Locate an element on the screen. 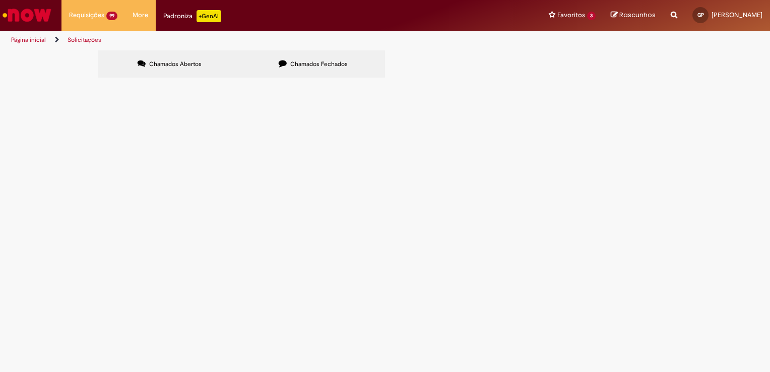 The image size is (770, 372). ul: Trilhas de página is located at coordinates (256, 40).